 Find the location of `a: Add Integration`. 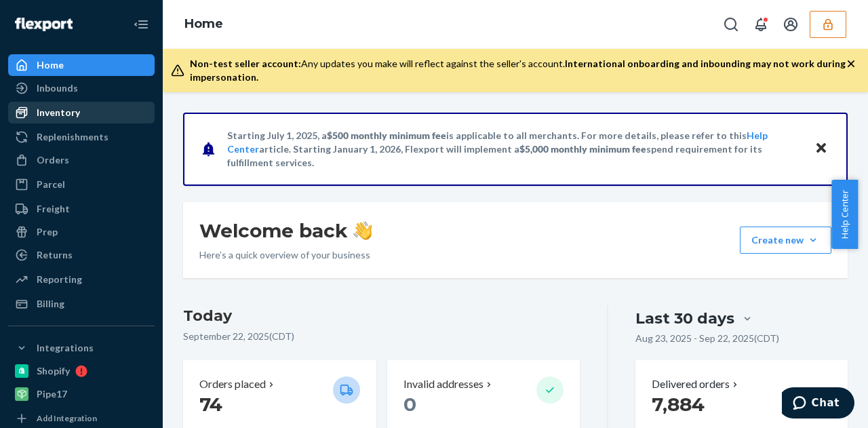

a: Add Integration is located at coordinates (81, 418).